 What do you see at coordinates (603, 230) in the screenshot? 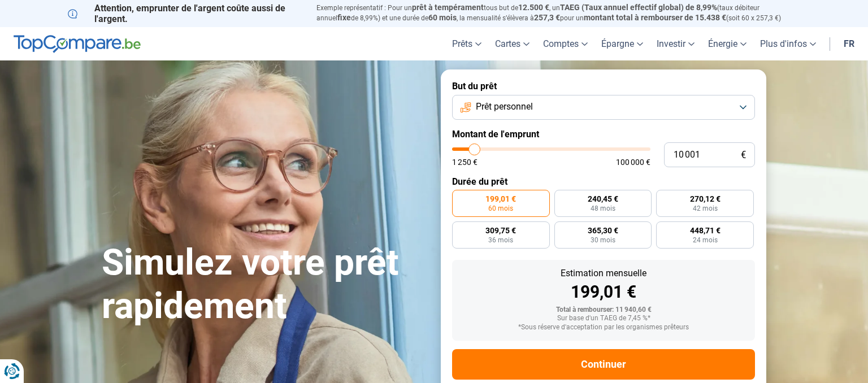
I see `span: 365,30 €` at bounding box center [603, 230].